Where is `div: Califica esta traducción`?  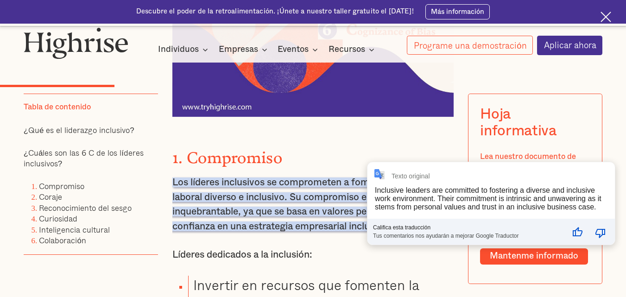 div: Califica esta traducción is located at coordinates (468, 227).